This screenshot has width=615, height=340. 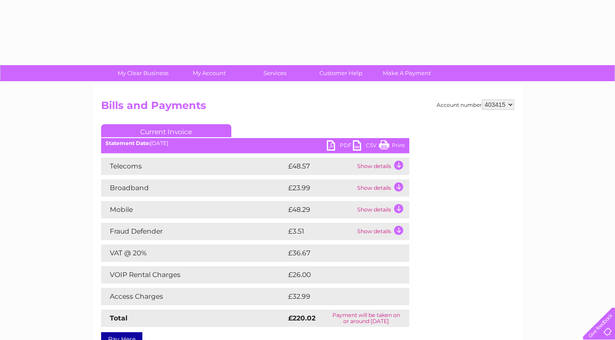 I want to click on td: £48.57, so click(x=320, y=166).